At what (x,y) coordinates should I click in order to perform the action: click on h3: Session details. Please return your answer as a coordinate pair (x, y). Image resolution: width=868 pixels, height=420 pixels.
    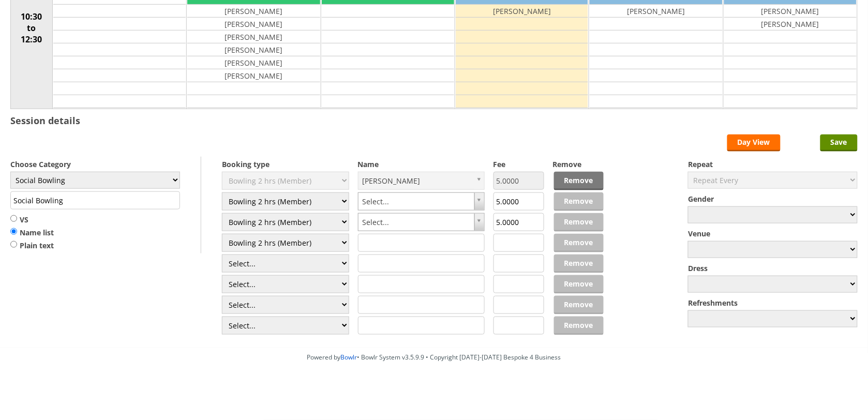
    Looking at the image, I should click on (45, 120).